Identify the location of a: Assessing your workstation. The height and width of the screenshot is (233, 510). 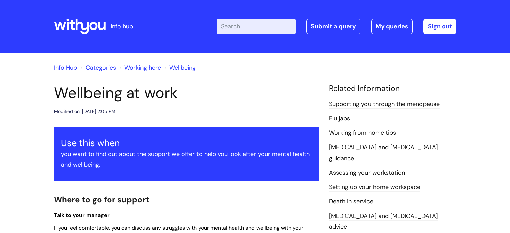
(366, 173).